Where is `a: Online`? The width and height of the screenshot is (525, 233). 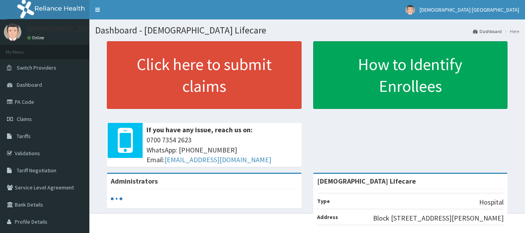 a: Online is located at coordinates (37, 38).